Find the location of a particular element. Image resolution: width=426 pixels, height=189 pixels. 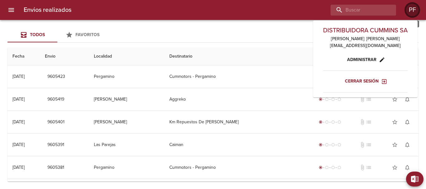

button: 9605401 is located at coordinates (56, 122).